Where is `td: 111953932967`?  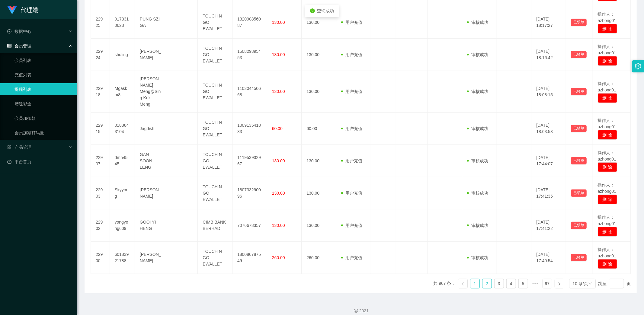 td: 111953932967 is located at coordinates (250, 161).